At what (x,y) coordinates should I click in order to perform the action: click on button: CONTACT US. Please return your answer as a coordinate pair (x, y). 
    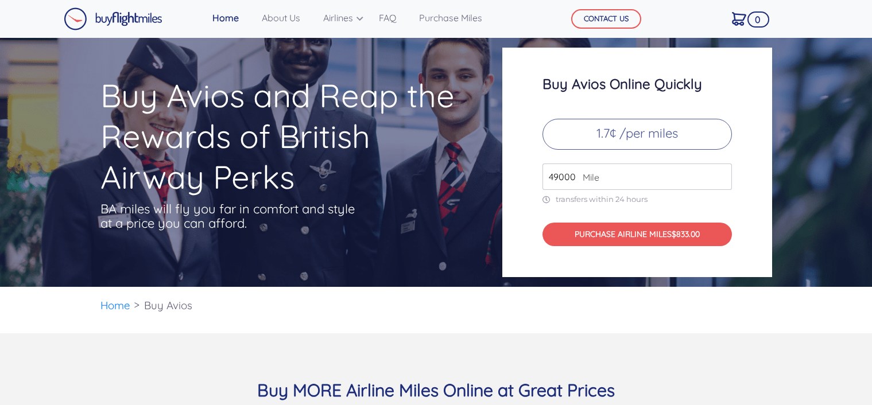
    Looking at the image, I should click on (606, 19).